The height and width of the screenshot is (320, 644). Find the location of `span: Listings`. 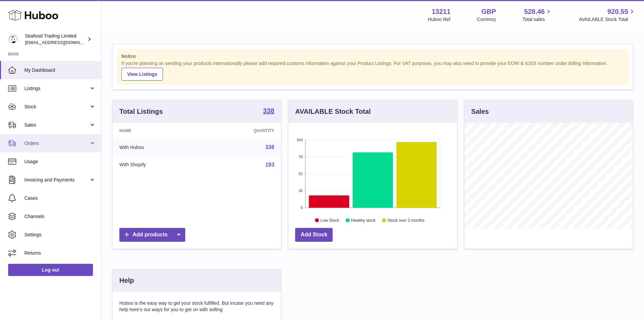

span: Listings is located at coordinates (56, 88).